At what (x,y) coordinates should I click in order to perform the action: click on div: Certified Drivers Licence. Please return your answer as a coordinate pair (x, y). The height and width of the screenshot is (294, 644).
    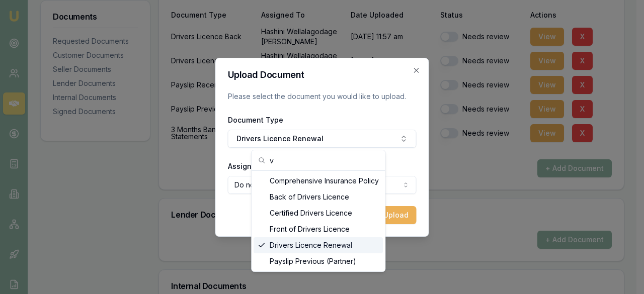
    Looking at the image, I should click on (318, 213).